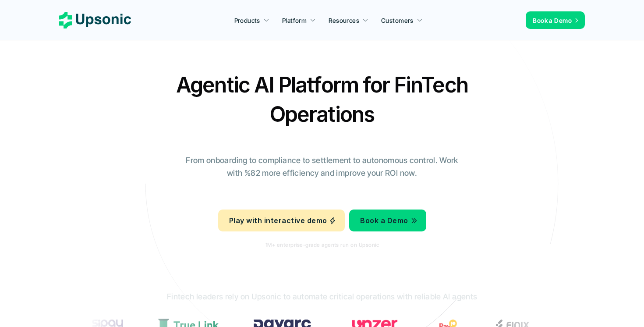  What do you see at coordinates (397, 20) in the screenshot?
I see `p: Customers` at bounding box center [397, 20].